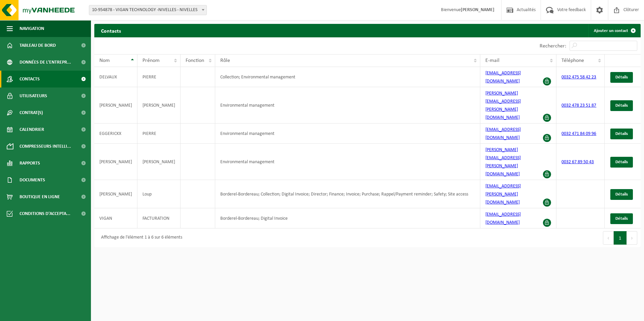 Image resolution: width=644 pixels, height=321 pixels. Describe the element at coordinates (45, 62) in the screenshot. I see `span: Données de l'entrepr...` at that location.